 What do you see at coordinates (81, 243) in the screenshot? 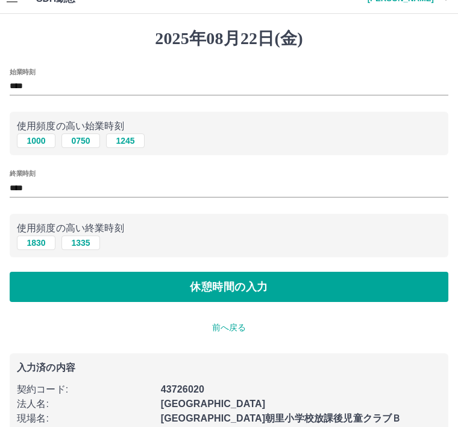
I see `button: 1335` at bounding box center [81, 243].